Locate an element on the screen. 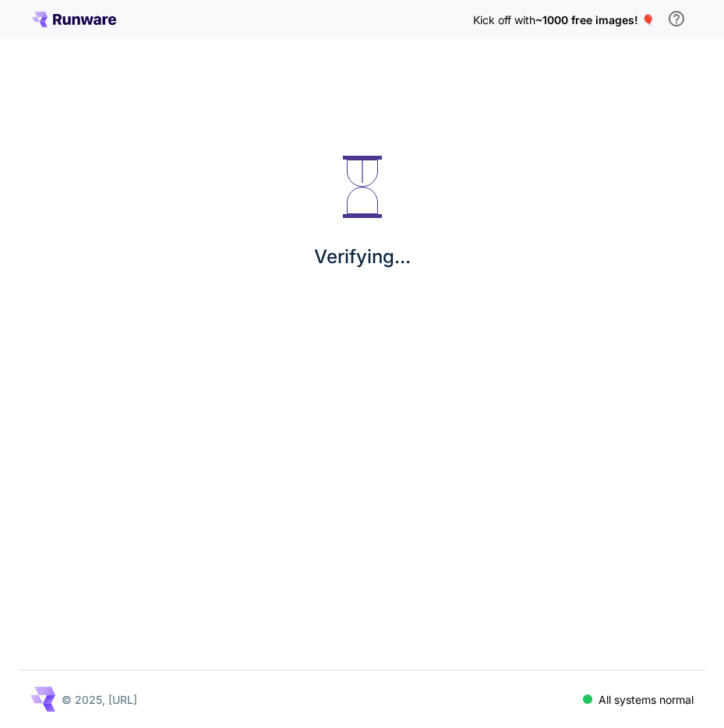 This screenshot has width=724, height=728. span: ~1000 free images! 🎈 is located at coordinates (595, 20).